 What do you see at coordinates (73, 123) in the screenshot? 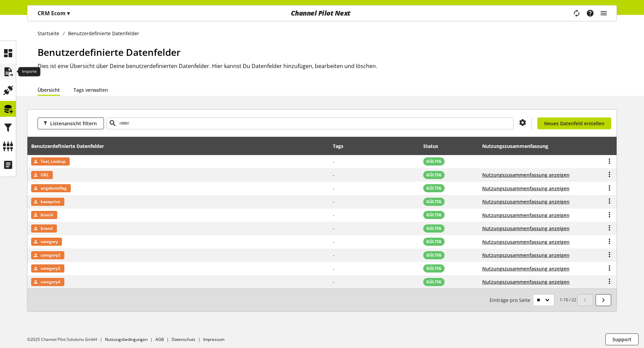
I see `span: Listenansicht filtern` at bounding box center [73, 123].